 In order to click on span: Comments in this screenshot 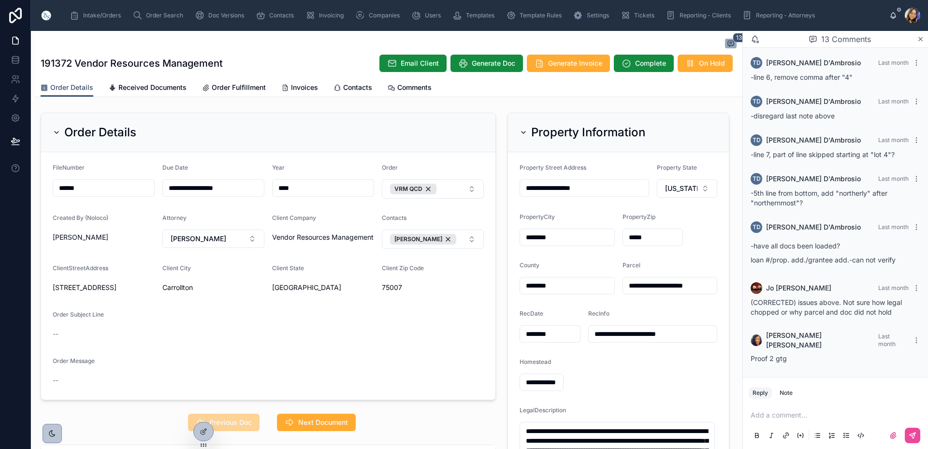, I will do `click(414, 87)`.